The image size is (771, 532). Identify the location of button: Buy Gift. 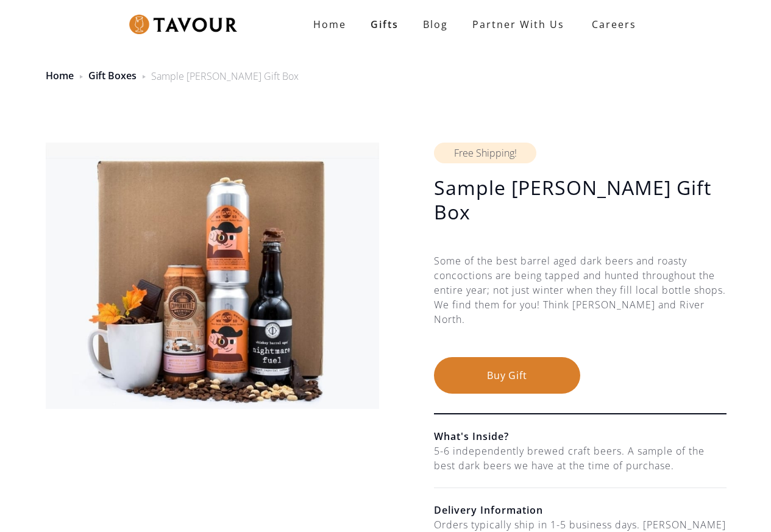
(507, 376).